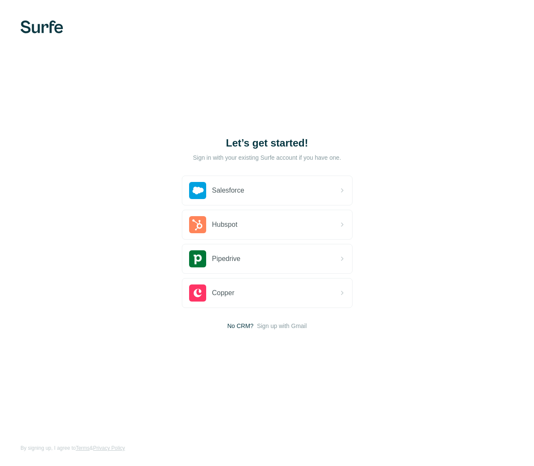 The height and width of the screenshot is (466, 534). I want to click on span: Sign up with Gmail, so click(282, 326).